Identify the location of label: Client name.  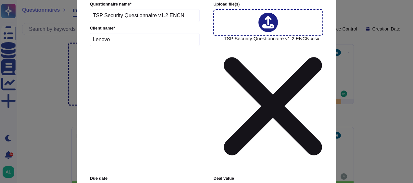
(145, 28).